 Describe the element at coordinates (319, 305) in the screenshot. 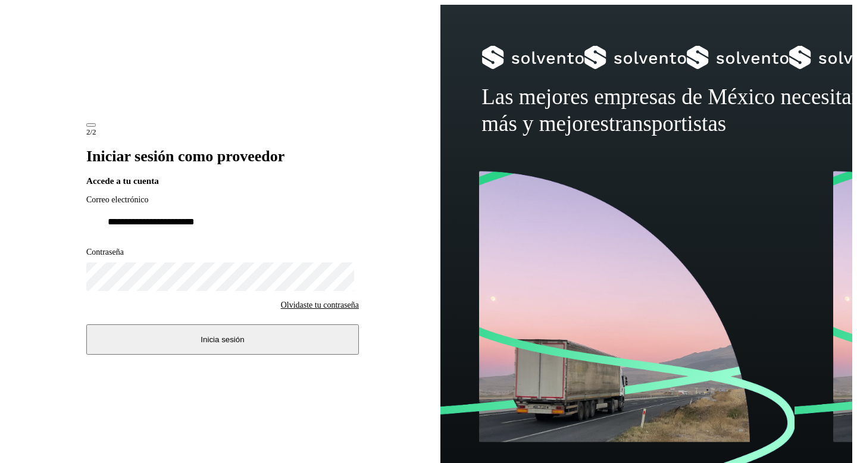

I see `a: Olvidaste tu contraseña` at that location.